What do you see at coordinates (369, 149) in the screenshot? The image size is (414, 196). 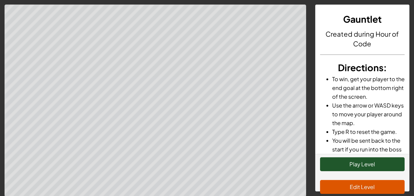 I see `li: You will be sent back to the start if you run into the boss or into spikes.` at bounding box center [369, 149].